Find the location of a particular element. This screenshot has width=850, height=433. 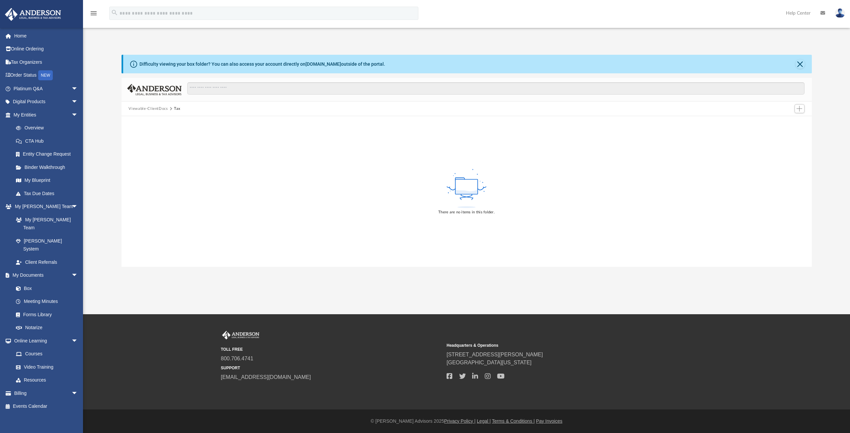

small: SUPPORT is located at coordinates (331, 368).